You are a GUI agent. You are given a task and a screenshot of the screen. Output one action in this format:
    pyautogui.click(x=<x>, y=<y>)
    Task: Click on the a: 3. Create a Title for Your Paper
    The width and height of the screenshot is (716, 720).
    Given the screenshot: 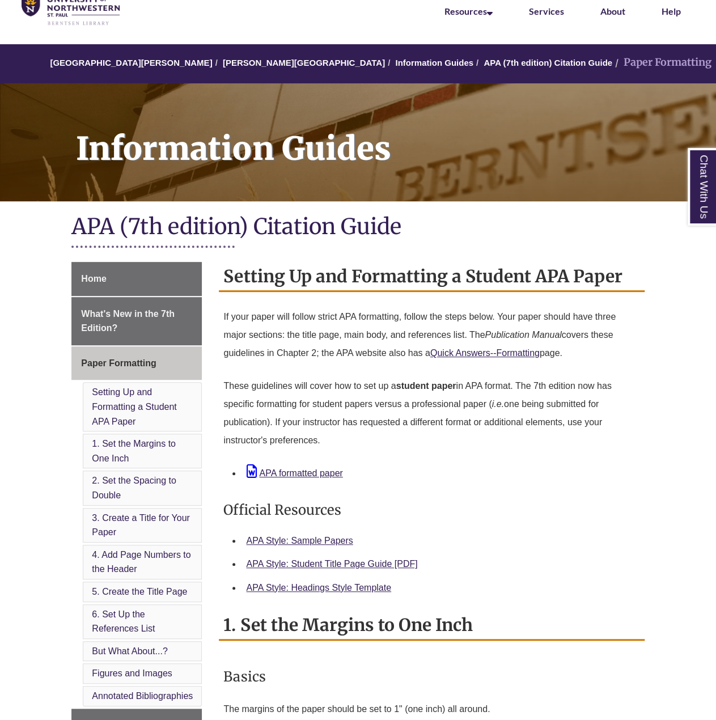 What is the action you would take?
    pyautogui.click(x=141, y=525)
    